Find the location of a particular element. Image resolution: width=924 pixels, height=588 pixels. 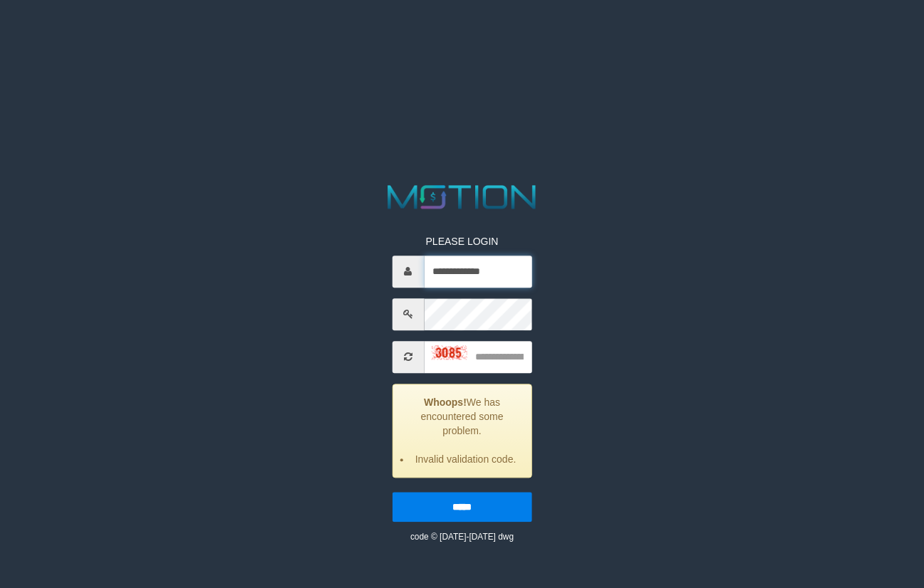

div: We has encountered some problem. is located at coordinates (461, 431).